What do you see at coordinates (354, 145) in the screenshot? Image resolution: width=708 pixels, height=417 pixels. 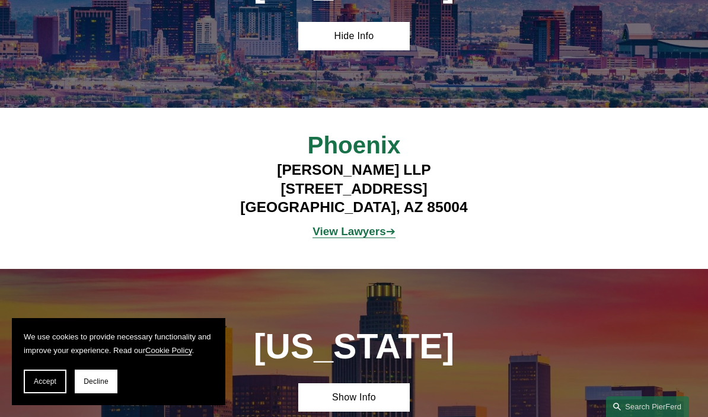 I see `span: Phoenix` at bounding box center [354, 145].